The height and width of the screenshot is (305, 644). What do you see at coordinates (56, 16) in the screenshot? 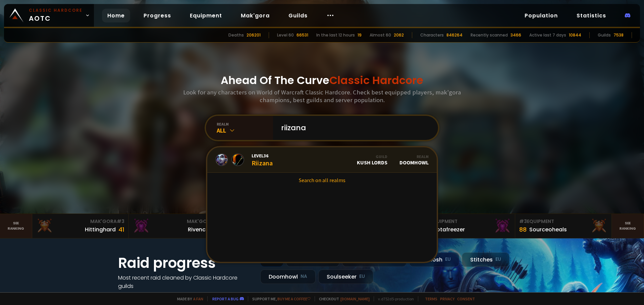
I see `span: AOTC` at bounding box center [56, 16].